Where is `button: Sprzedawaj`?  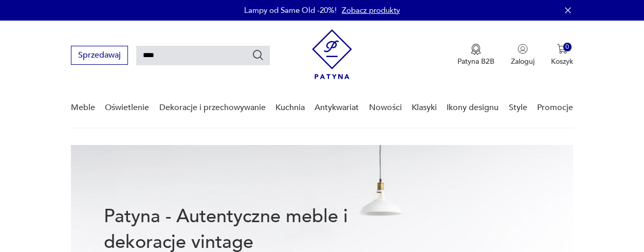
button: Sprzedawaj is located at coordinates (99, 55).